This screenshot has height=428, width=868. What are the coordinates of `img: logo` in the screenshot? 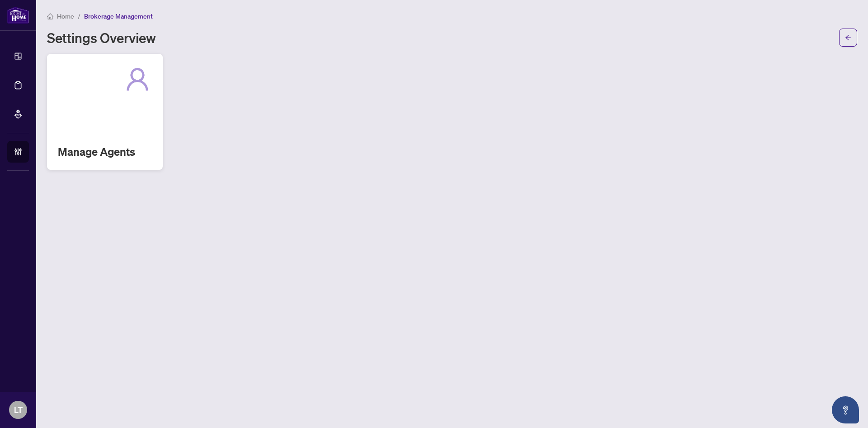 It's located at (18, 15).